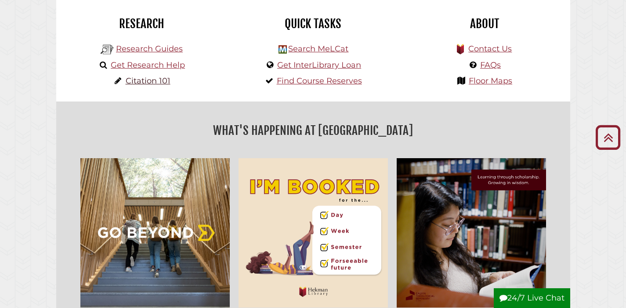 This screenshot has width=626, height=308. I want to click on h2: Research, so click(142, 24).